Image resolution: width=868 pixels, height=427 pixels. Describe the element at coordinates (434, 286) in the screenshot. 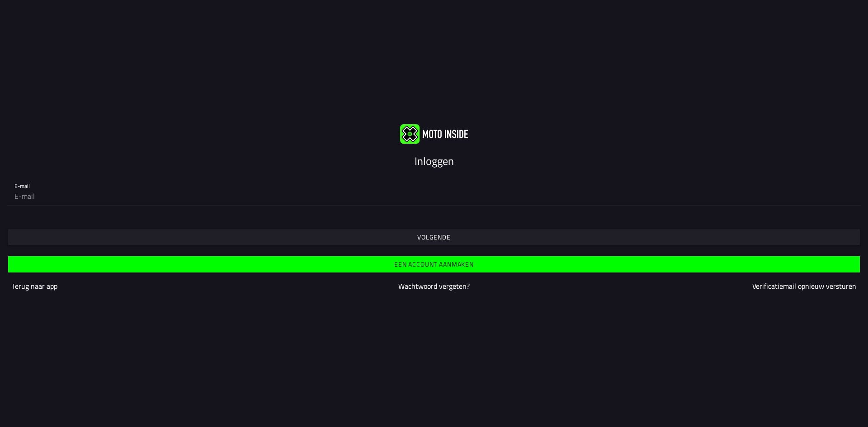

I see `ion-text: Wachtwoord vergeten?` at that location.